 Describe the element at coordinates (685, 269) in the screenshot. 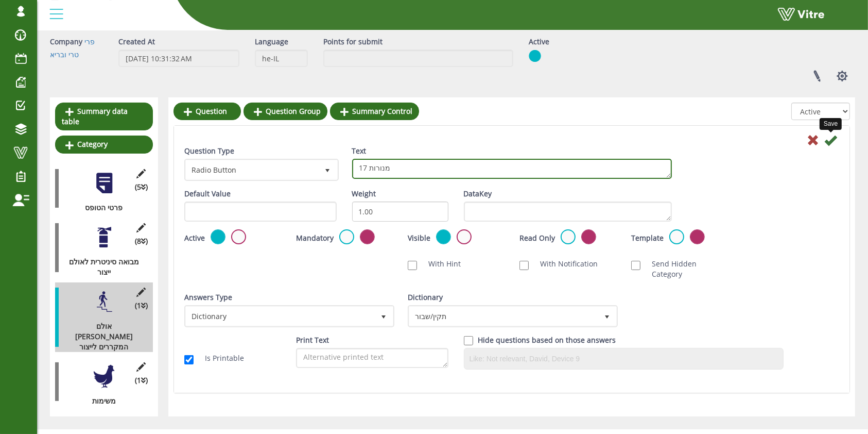

I see `label: Send Hidden Category` at that location.